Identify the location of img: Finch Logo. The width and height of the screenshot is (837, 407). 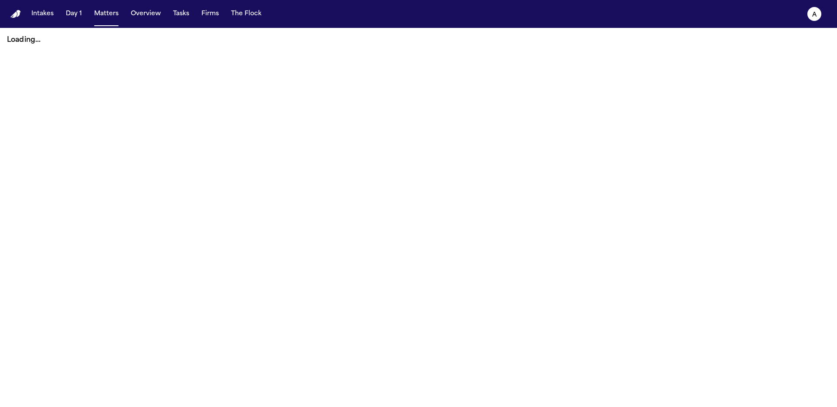
(16, 14).